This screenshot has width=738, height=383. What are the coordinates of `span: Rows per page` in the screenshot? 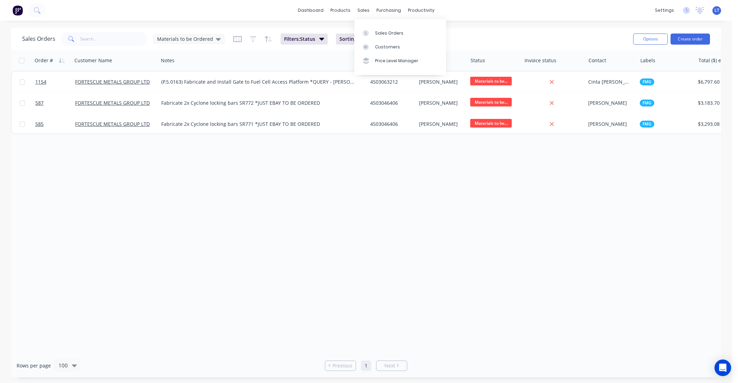 It's located at (34, 366).